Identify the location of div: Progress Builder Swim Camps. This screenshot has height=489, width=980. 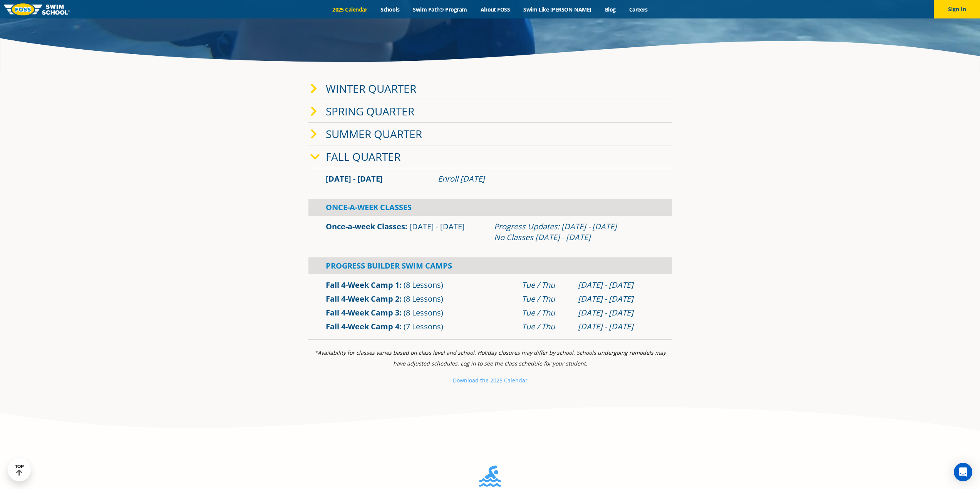
(490, 266).